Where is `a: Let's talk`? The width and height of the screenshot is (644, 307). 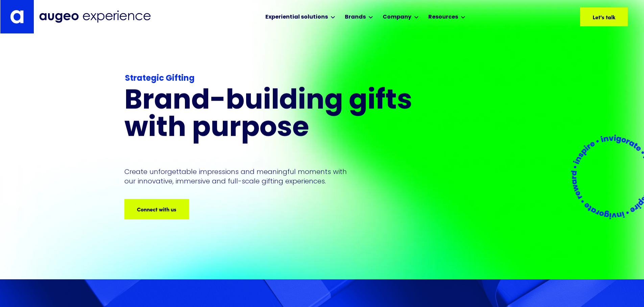 a: Let's talk is located at coordinates (603, 17).